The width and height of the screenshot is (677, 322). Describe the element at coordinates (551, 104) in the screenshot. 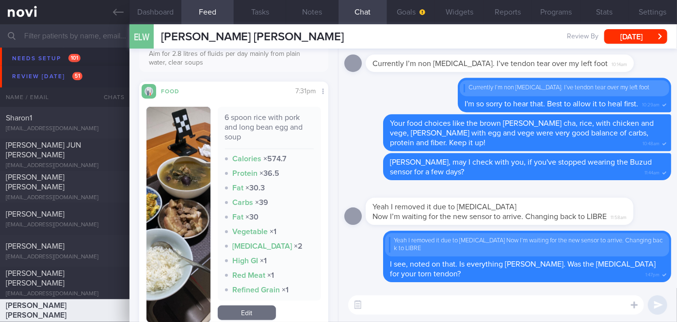

I see `span: I'm so sorry to hear that. Best to allow it to heal first.` at that location.